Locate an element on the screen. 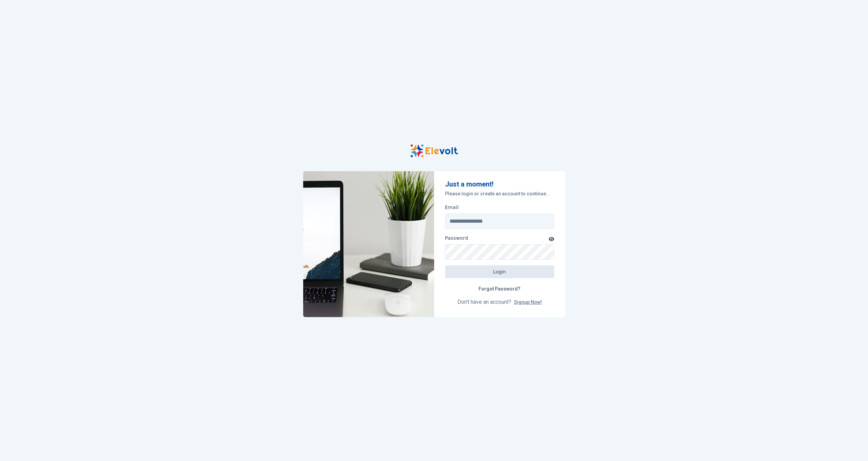 The width and height of the screenshot is (868, 461). a: Signup Now! is located at coordinates (528, 302).